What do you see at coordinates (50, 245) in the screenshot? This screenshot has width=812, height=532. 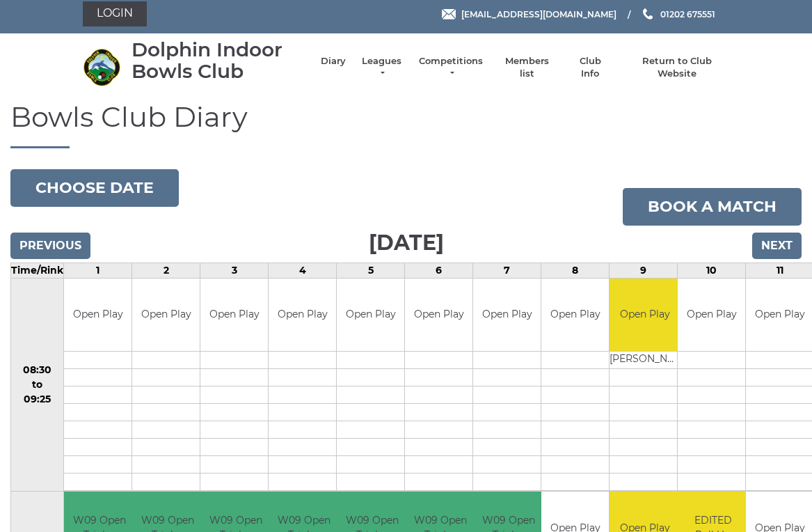 I see `input: Previous` at bounding box center [50, 245].